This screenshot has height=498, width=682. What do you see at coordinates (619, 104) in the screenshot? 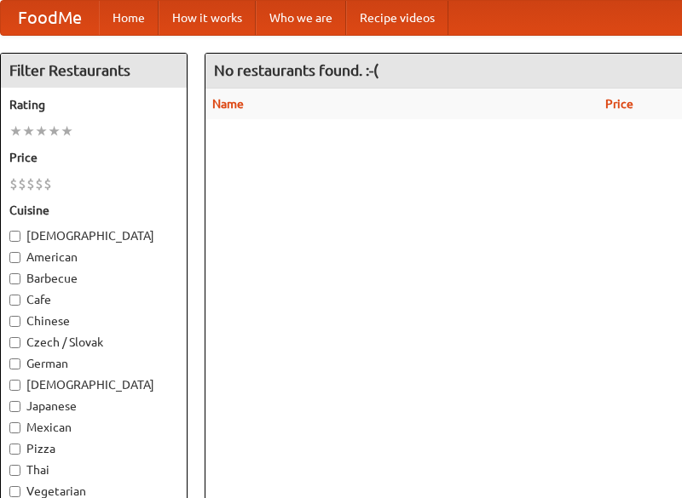
I see `a: Price` at bounding box center [619, 104].